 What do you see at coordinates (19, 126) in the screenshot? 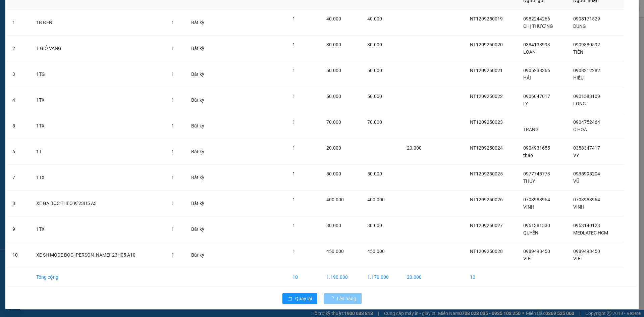
I see `td: 5` at bounding box center [19, 126].